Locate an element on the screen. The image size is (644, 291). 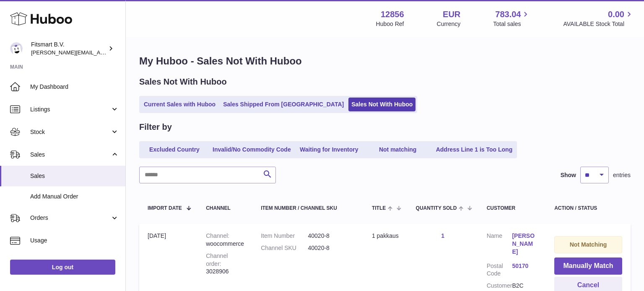
span: Listings is located at coordinates (70, 109).